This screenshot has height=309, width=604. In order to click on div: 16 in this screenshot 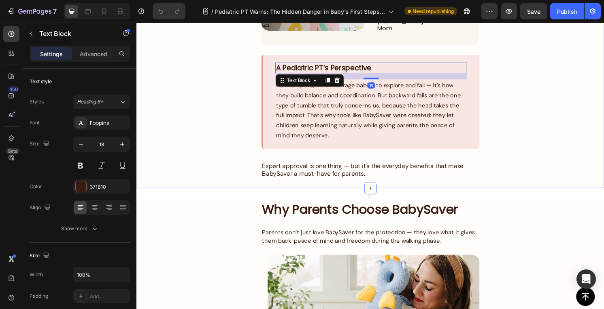, I will do `click(244, 66)`.